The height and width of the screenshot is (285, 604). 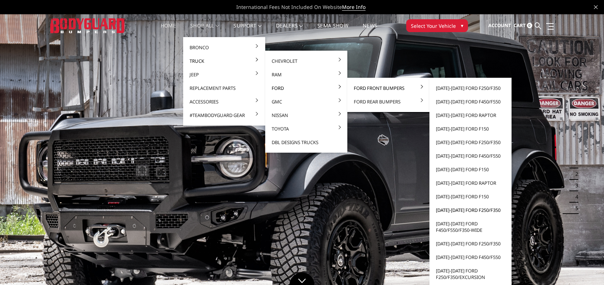 What do you see at coordinates (519, 25) in the screenshot?
I see `span: Cart` at bounding box center [519, 25].